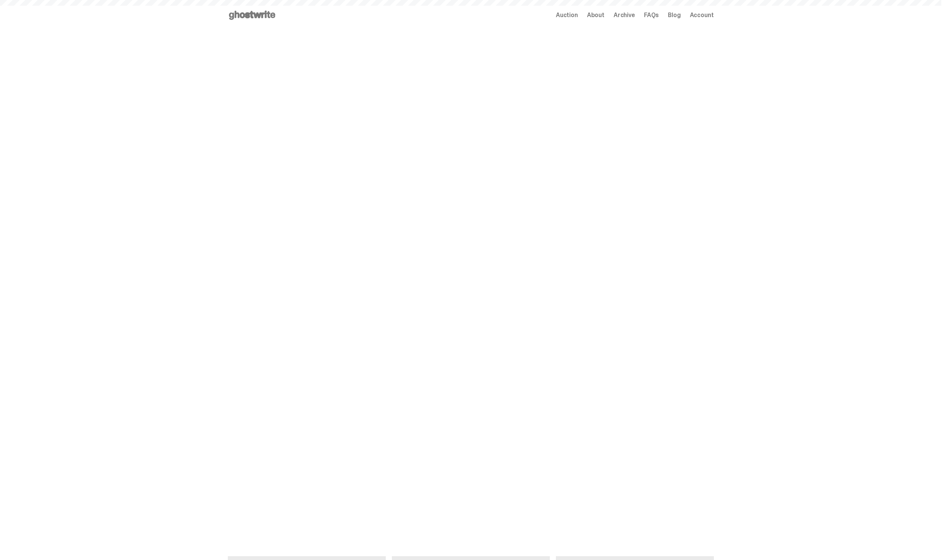  What do you see at coordinates (651, 15) in the screenshot?
I see `span: FAQs` at bounding box center [651, 15].